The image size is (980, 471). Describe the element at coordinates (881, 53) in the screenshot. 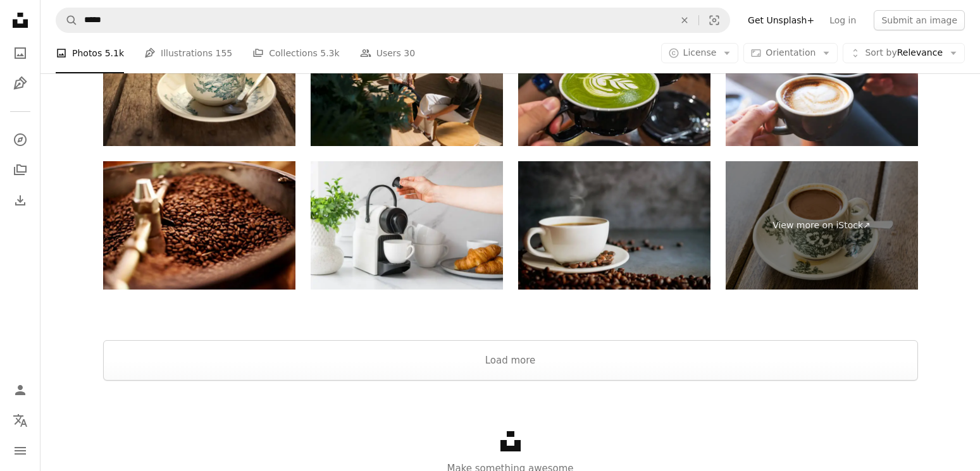

I see `span: Sort by` at that location.